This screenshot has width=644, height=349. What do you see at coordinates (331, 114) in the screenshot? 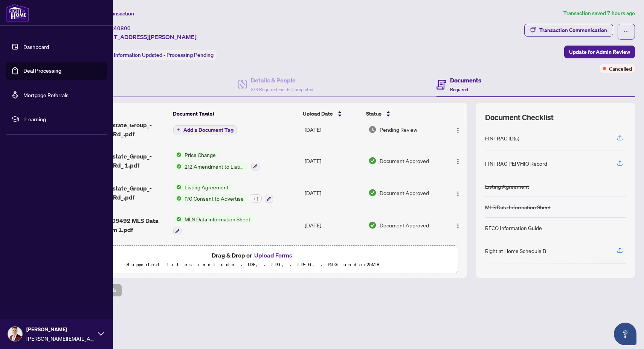
I see `th: Upload Date` at bounding box center [331, 114].